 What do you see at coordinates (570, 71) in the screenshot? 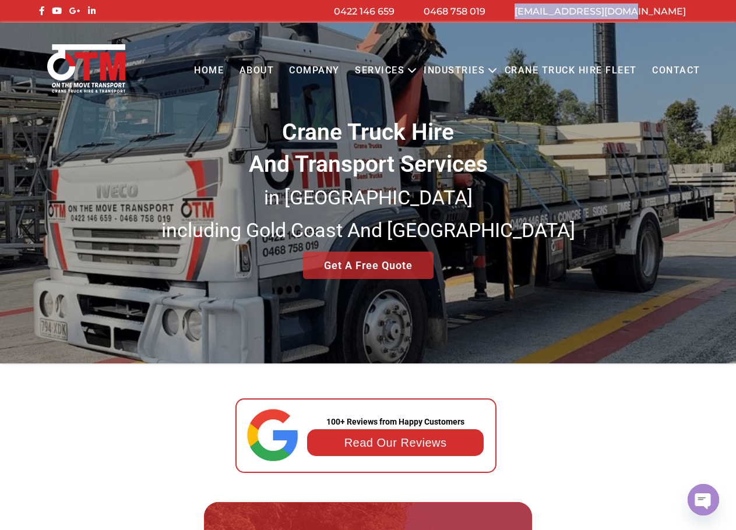
I see `a: Crane Truck Hire Fleet` at bounding box center [570, 71].